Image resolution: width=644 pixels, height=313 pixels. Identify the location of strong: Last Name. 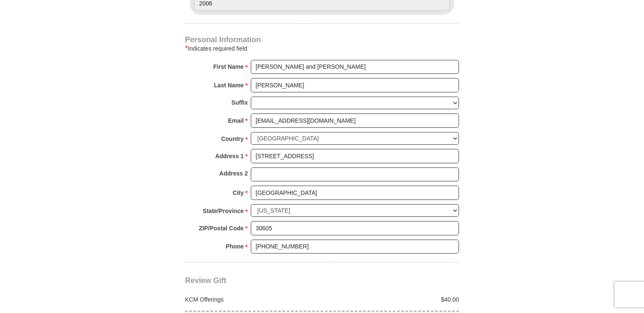
(229, 85).